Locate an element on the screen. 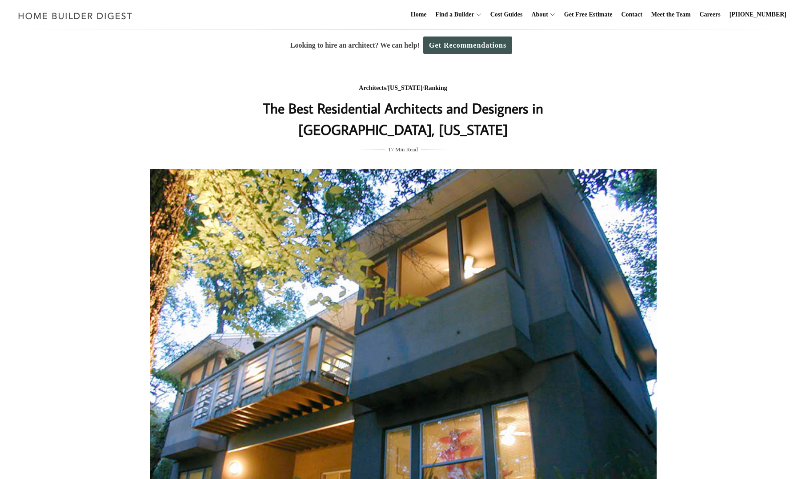 The image size is (806, 479). a: Ranking is located at coordinates (435, 88).